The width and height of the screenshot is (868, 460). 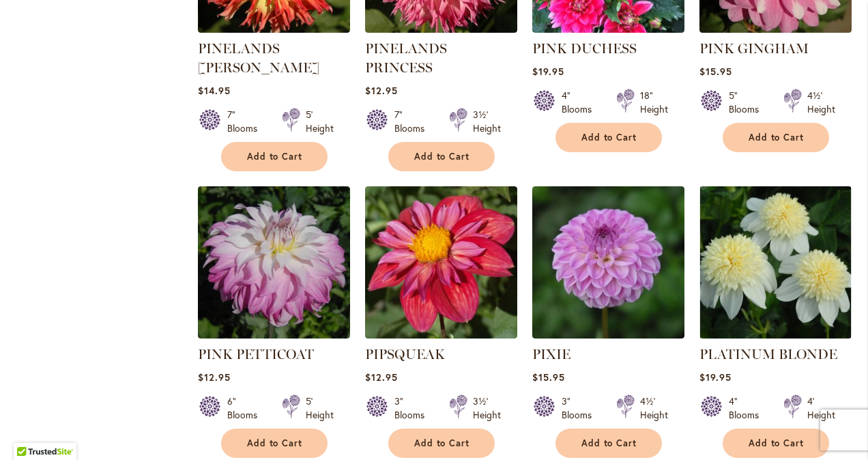 I want to click on div: 5" Blooms, so click(x=748, y=103).